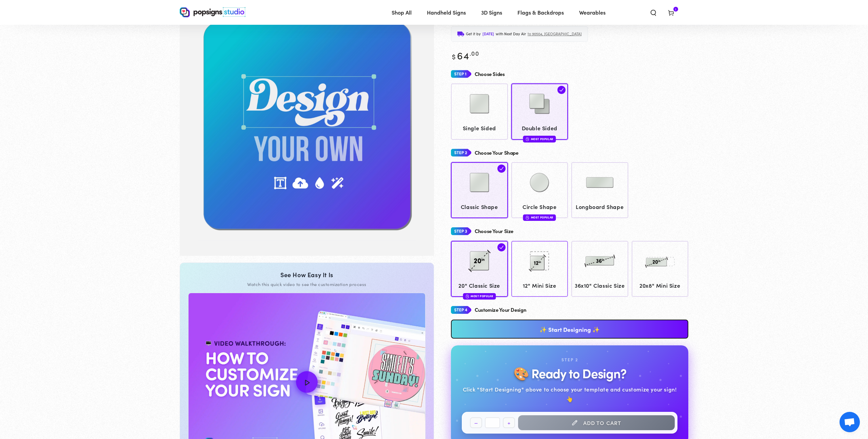 The height and width of the screenshot is (439, 868). What do you see at coordinates (494, 231) in the screenshot?
I see `h4: Choose Your Size` at bounding box center [494, 231].